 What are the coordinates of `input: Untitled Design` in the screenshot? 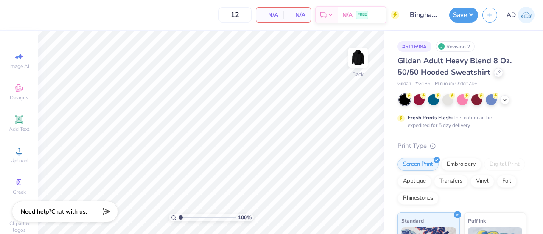 It's located at (424, 15).